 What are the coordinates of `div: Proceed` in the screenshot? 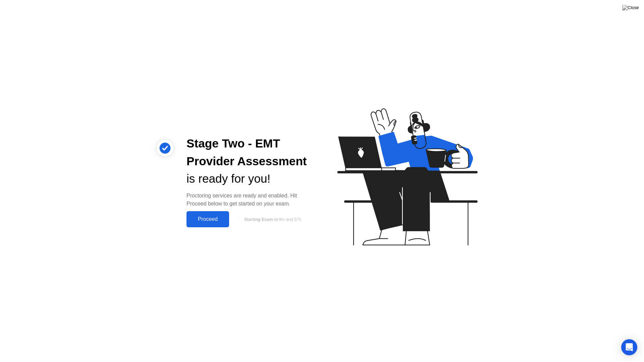 It's located at (207, 219).